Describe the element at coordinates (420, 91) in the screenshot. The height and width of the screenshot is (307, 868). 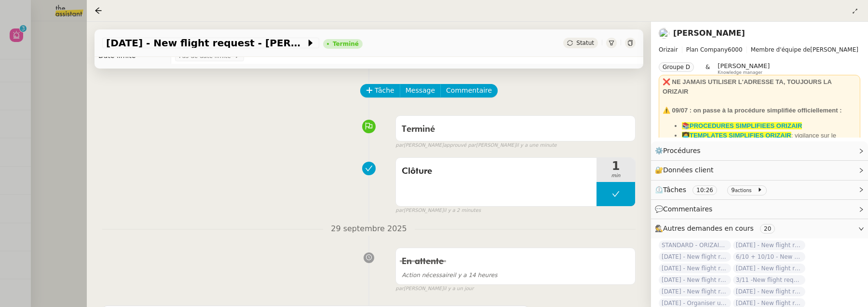
I see `button: Message` at that location.